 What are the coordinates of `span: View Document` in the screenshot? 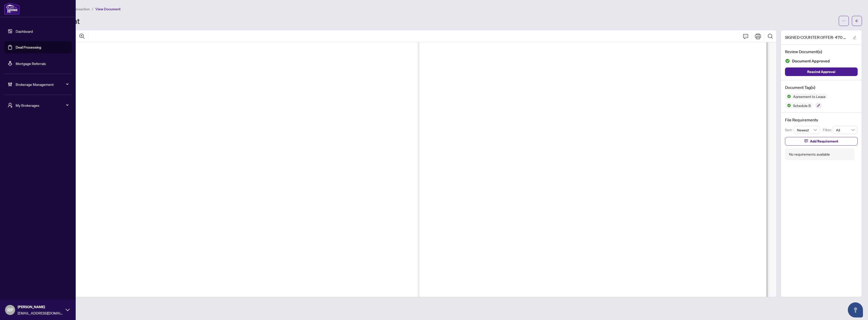 It's located at (108, 9).